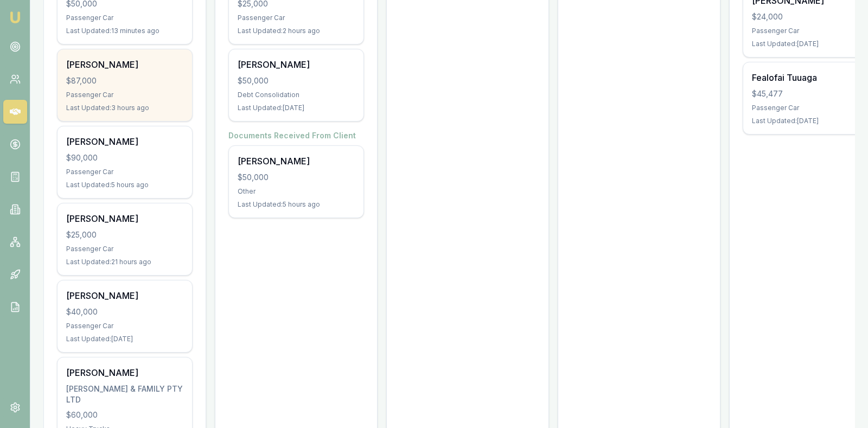 The image size is (868, 428). I want to click on div: $25,000, so click(125, 235).